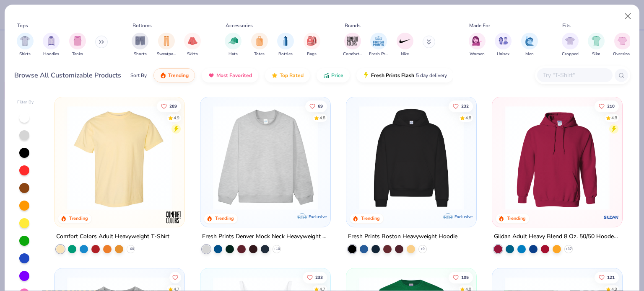 The width and height of the screenshot is (644, 291). Describe the element at coordinates (468, 118) in the screenshot. I see `div: 4.8` at that location.